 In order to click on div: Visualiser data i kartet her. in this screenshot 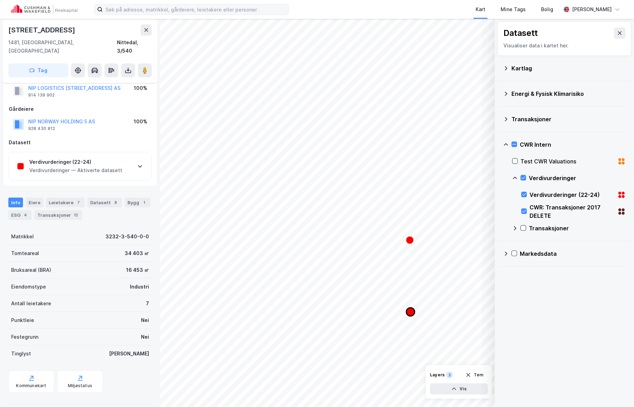, I will do `click(565, 46)`.